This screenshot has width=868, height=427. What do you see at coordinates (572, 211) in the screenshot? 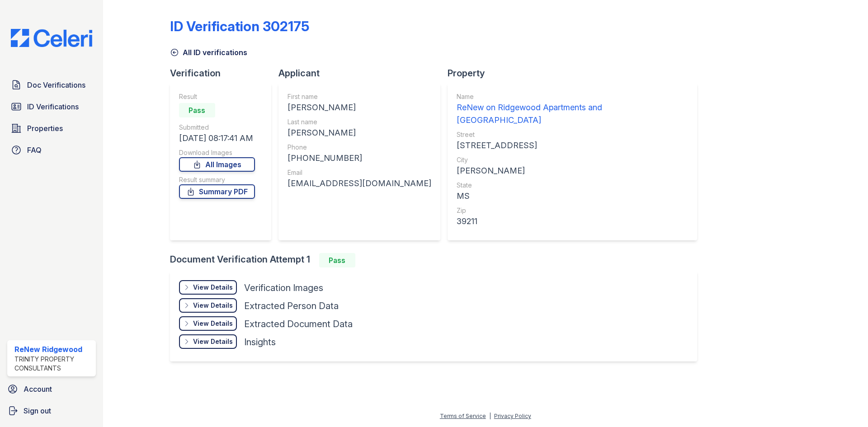
I see `div: Zip` at bounding box center [572, 211].